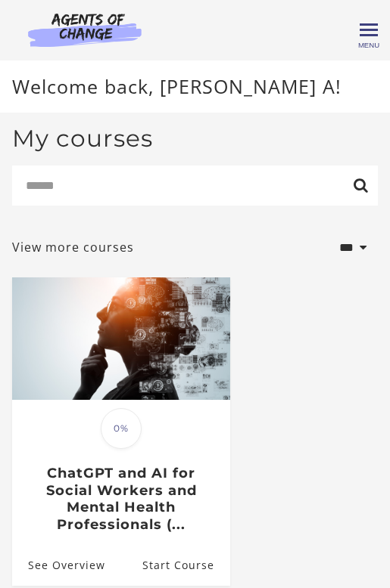  I want to click on h3: ChatGPT and AI for Social Workers and Mental Health Professionals (..., so click(121, 499).